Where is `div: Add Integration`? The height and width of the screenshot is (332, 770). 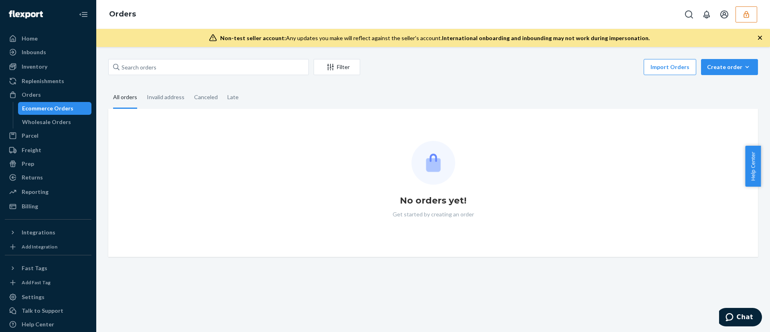 div: Add Integration is located at coordinates (39, 246).